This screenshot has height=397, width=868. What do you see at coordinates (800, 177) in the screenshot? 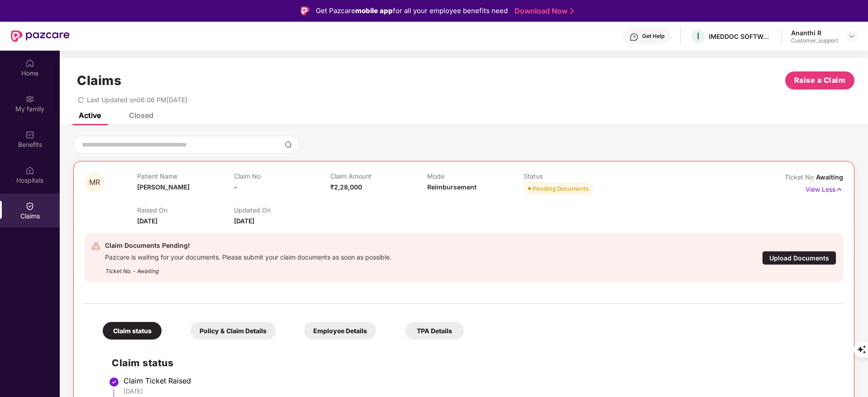
I see `span: Ticket No` at bounding box center [800, 177].